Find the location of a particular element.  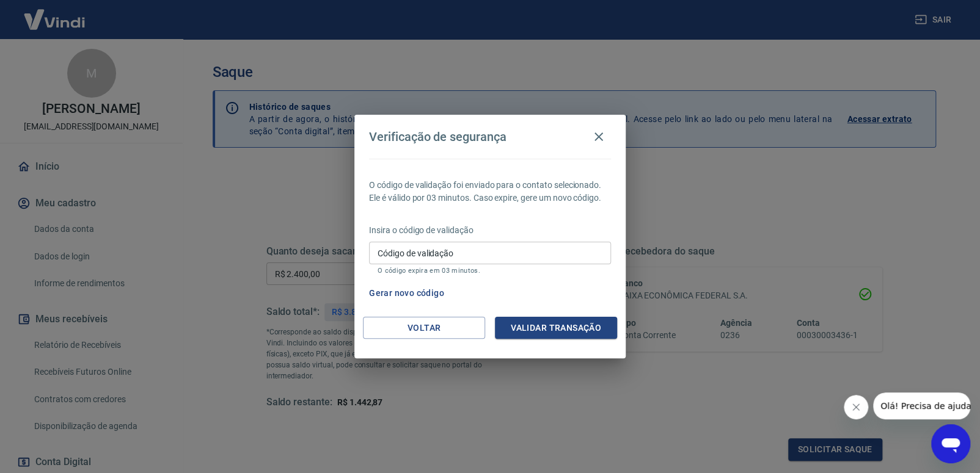

button: Gerar novo código is located at coordinates (407, 293).